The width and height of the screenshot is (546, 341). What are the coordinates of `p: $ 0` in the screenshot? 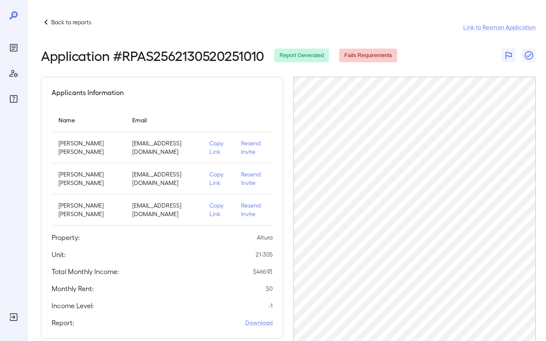 It's located at (269, 289).